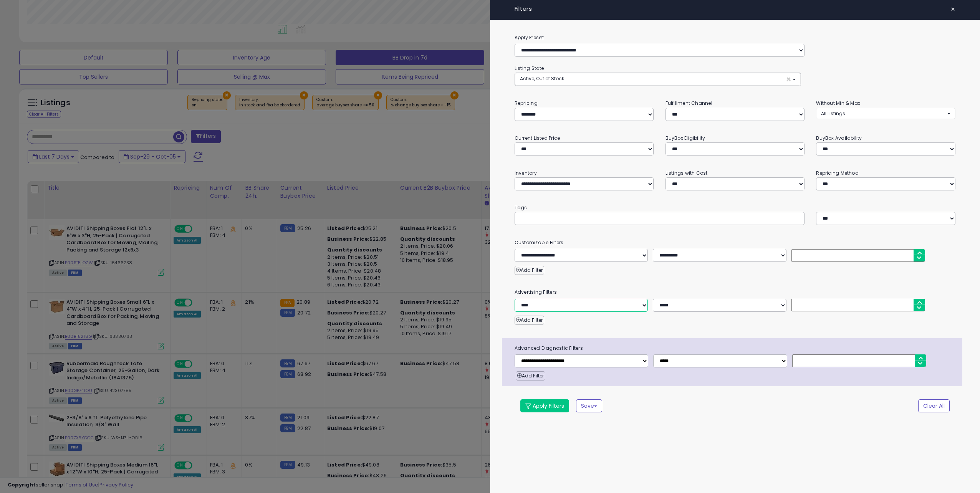  Describe the element at coordinates (685, 138) in the screenshot. I see `small: BuyBox Eligibility` at that location.